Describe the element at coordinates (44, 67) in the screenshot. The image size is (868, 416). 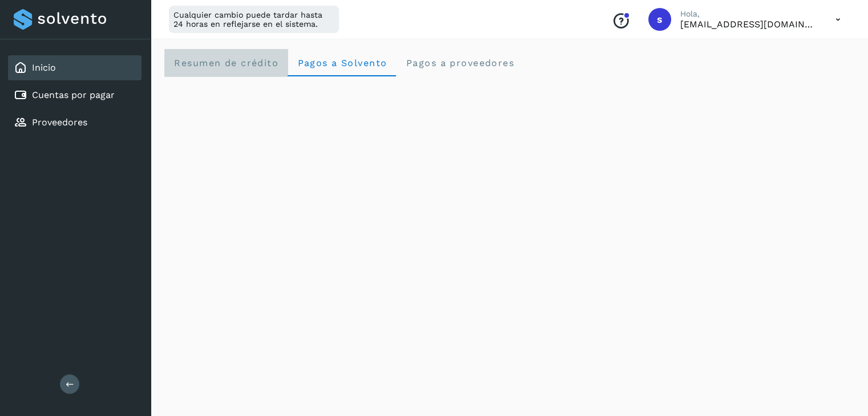
I see `a: Inicio` at that location.